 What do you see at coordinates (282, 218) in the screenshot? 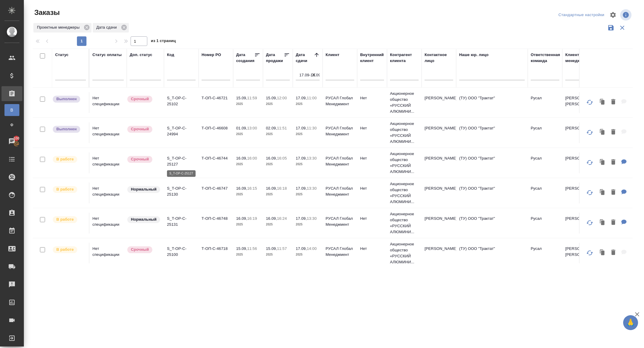
I see `p: 16:24` at bounding box center [282, 218].